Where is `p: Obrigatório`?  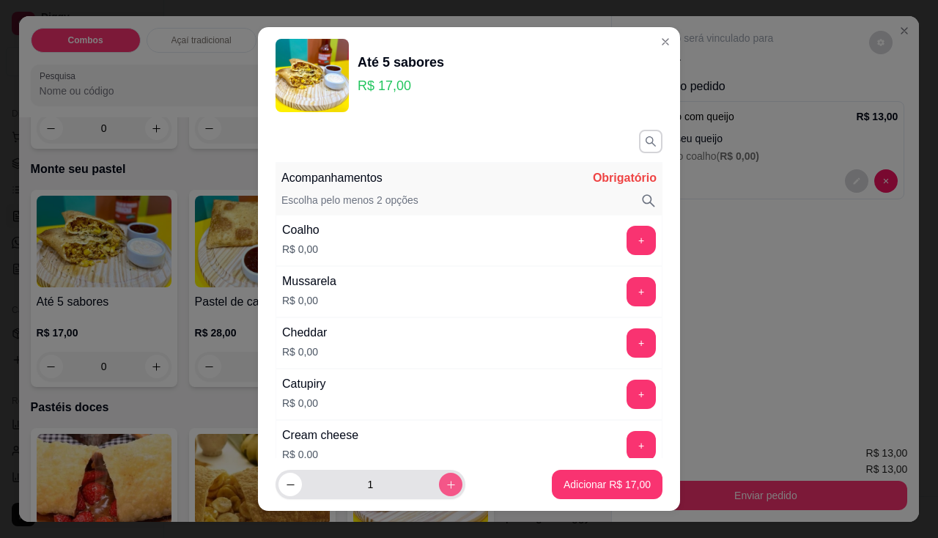 p: Obrigatório is located at coordinates (624, 178).